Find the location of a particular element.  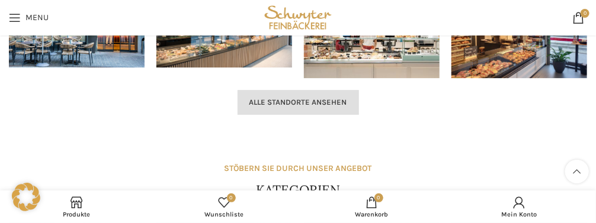

a: Scroll to top button is located at coordinates (577, 172).